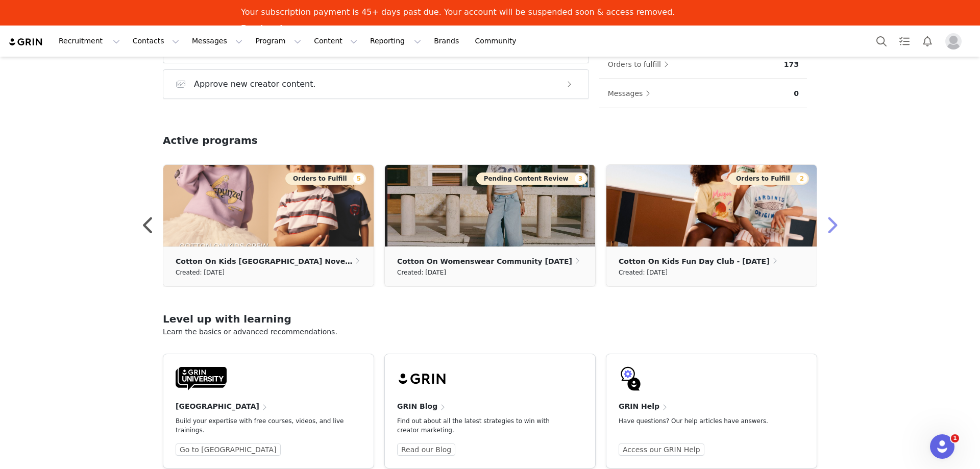 The image size is (980, 469). I want to click on a: Tasks, so click(904, 41).